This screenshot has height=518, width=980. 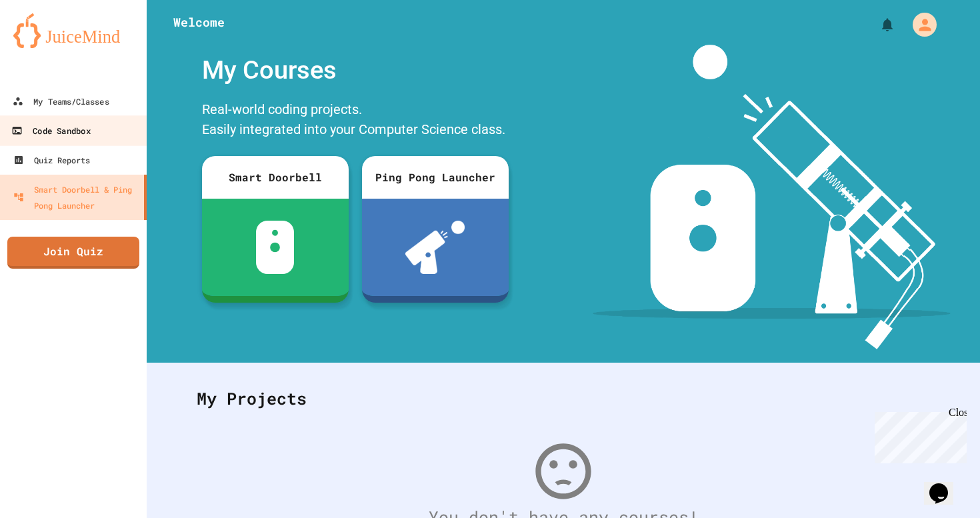 I want to click on div: My Notifications, so click(x=877, y=24).